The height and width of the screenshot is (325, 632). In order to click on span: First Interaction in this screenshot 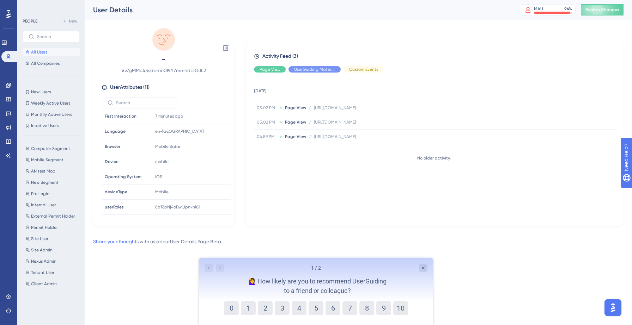, I will do `click(121, 116)`.